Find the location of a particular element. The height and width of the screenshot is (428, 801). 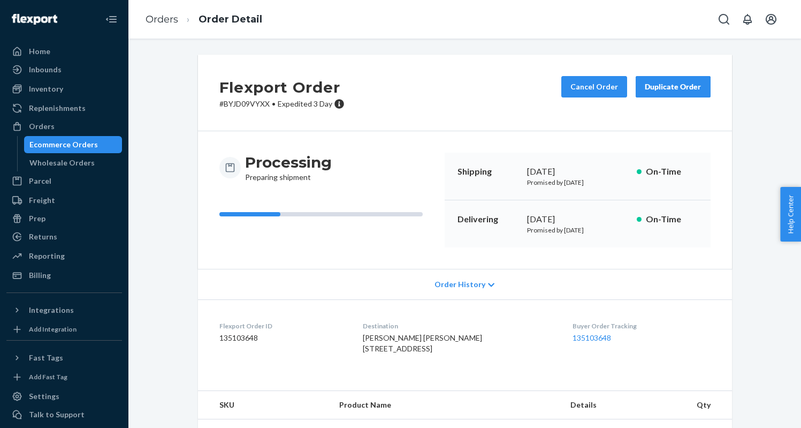

button: Open account menu is located at coordinates (771, 19).